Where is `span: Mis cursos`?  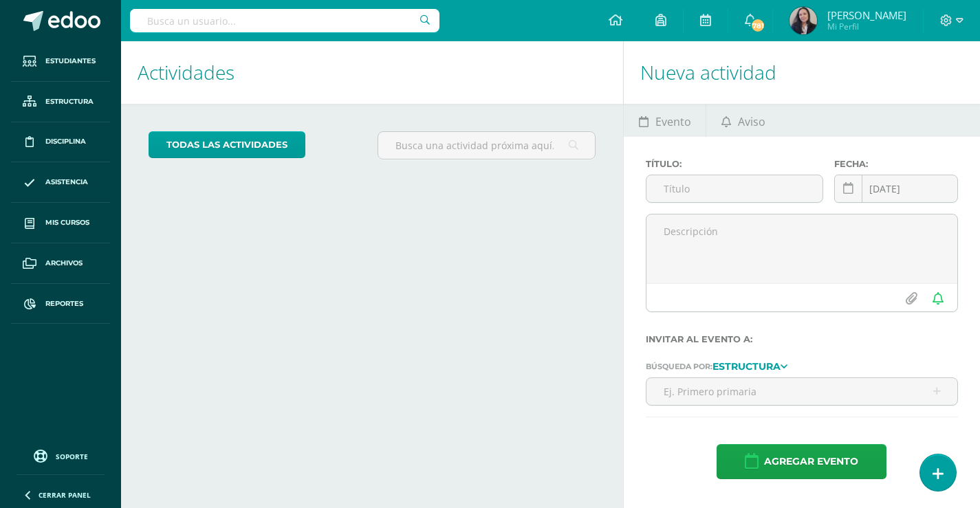 span: Mis cursos is located at coordinates (67, 223).